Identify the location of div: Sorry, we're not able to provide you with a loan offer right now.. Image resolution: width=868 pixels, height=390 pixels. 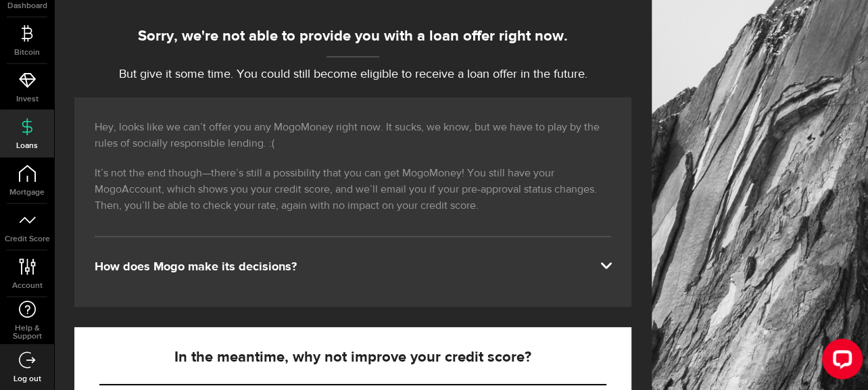
(353, 37).